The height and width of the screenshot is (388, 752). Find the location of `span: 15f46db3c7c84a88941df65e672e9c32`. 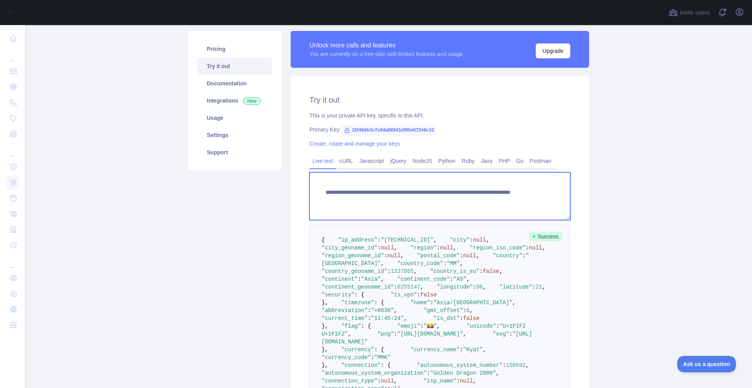

span: 15f46db3c7c84a88941df65e672e9c32 is located at coordinates (389, 130).